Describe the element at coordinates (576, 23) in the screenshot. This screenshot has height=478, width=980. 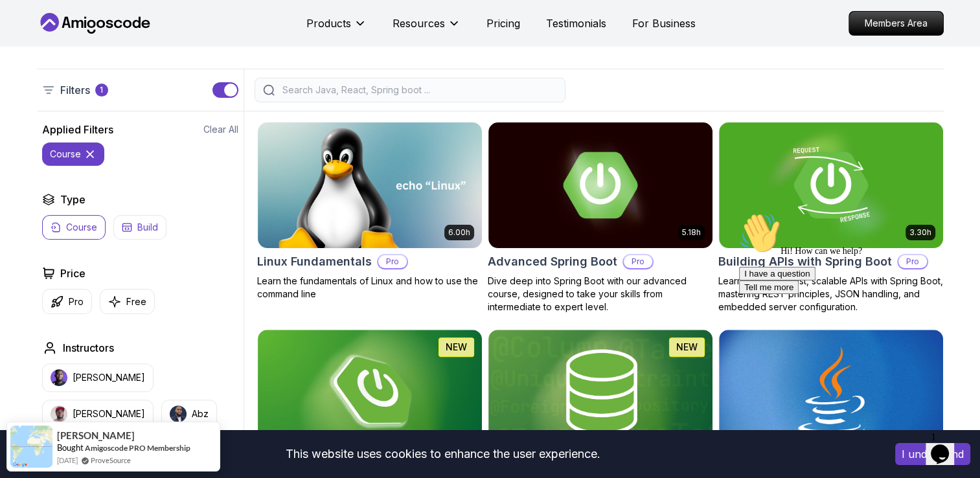
I see `a: Testimonials` at that location.